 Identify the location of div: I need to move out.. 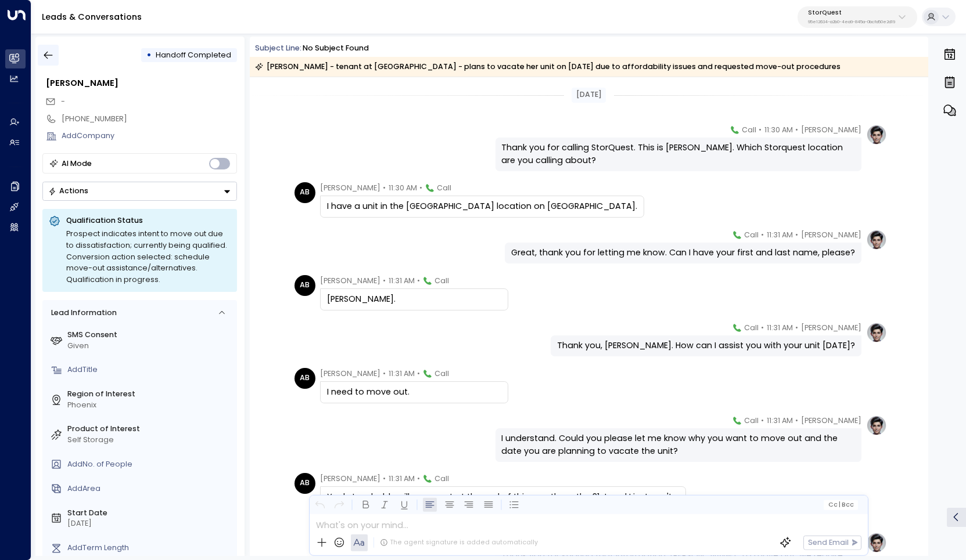
(414, 392).